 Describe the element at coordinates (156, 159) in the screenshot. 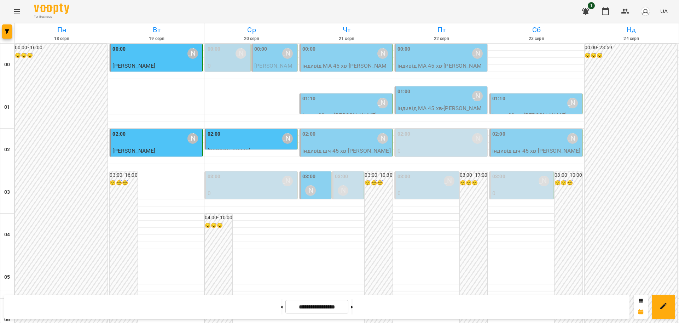

I see `p: індивід шч 45 хв` at that location.